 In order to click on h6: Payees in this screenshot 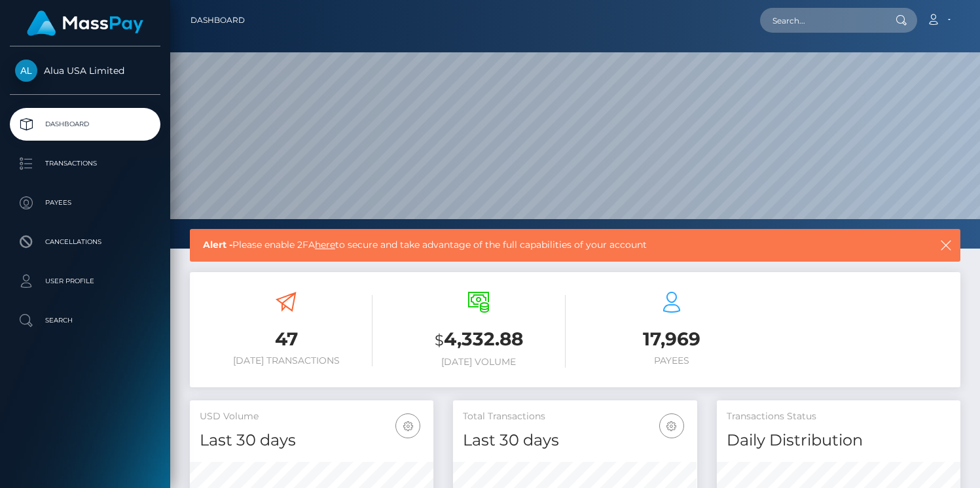, I will do `click(672, 360)`.